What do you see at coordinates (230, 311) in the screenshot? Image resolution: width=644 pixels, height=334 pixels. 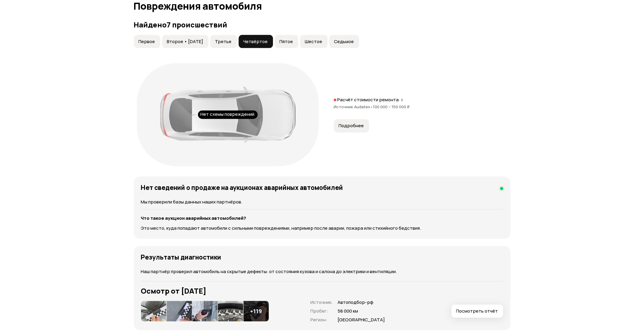 I see `img: 1.YBUSgraMOtCmocQ-o9tQCGOvzL6XFvvPwhL-nMAW98mQR6vOxkesy8EV98vHGK_Jxkf8m6Q.yP_Sw9qFUEBUjV-YYCyVU-L...` at bounding box center [230, 311].